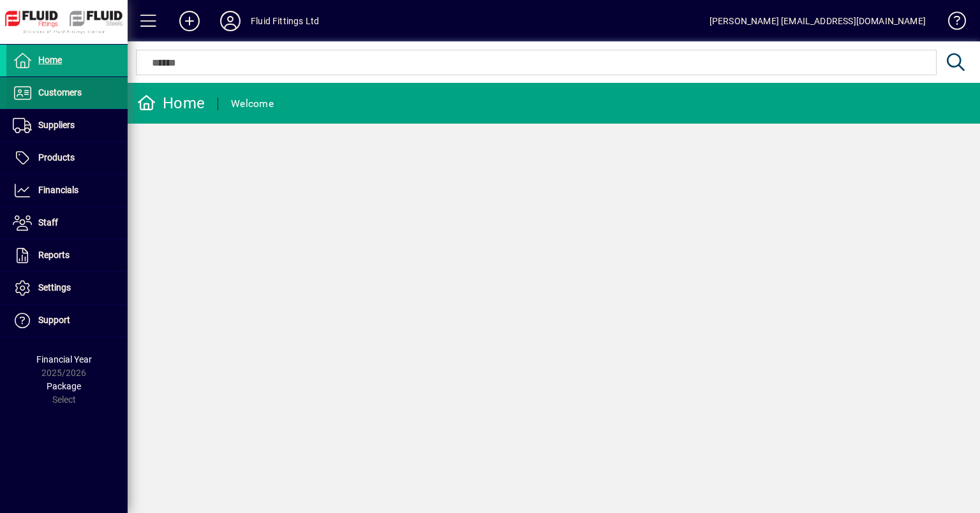 This screenshot has height=513, width=980. I want to click on button: Add, so click(189, 21).